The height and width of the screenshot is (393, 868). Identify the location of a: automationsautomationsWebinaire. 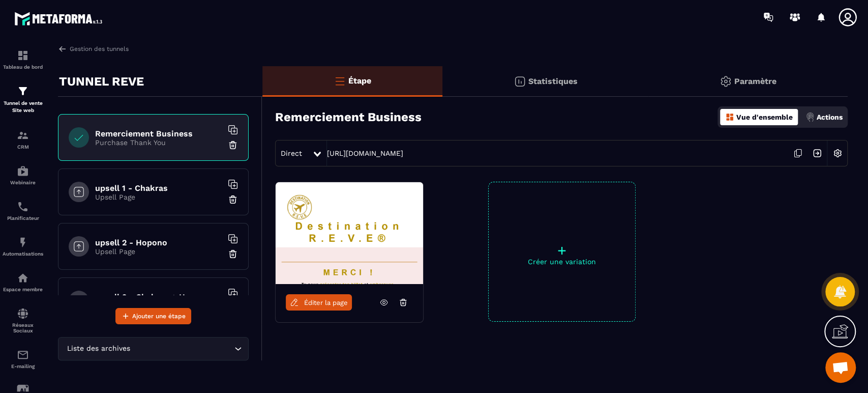
(23, 175).